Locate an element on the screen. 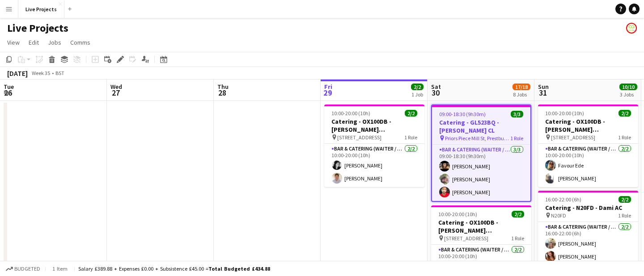 The height and width of the screenshot is (276, 644). span: Total Budgeted £434.88 is located at coordinates (239, 268).